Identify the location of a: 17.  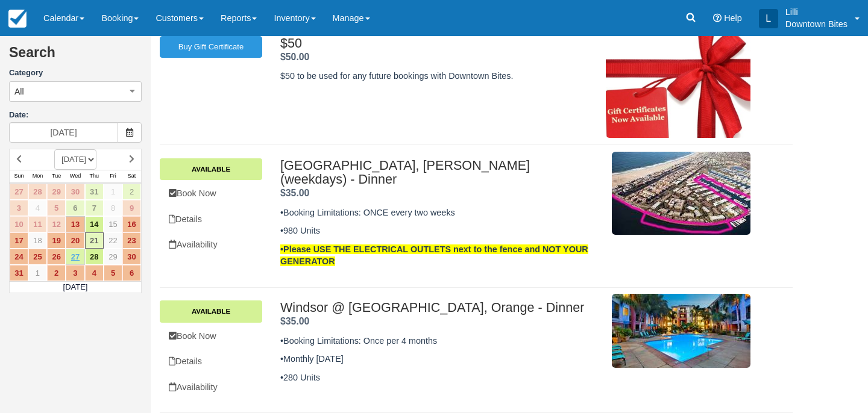
(19, 240).